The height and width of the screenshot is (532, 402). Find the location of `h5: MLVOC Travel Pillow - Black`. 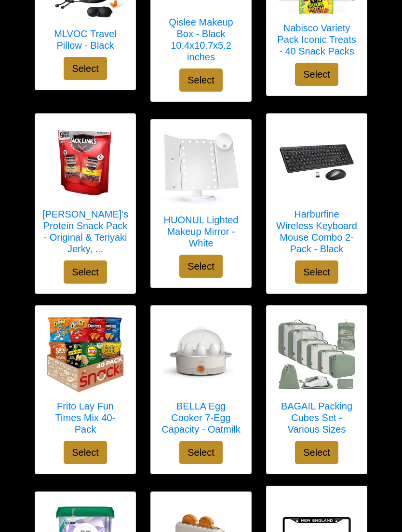

h5: MLVOC Travel Pillow - Black is located at coordinates (85, 39).